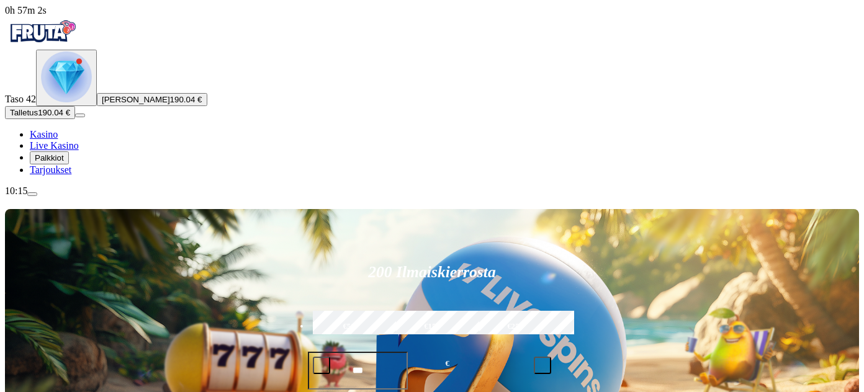  Describe the element at coordinates (43, 134) in the screenshot. I see `a: Kasino` at that location.